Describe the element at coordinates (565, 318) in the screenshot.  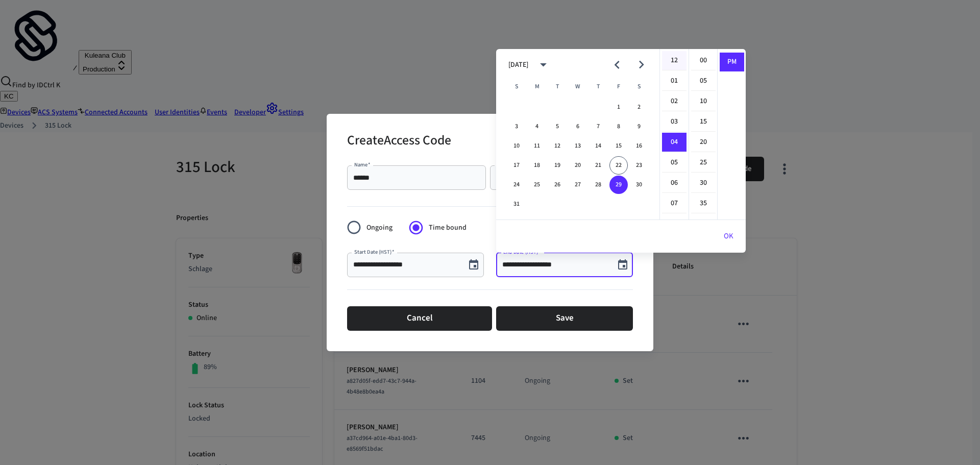
I see `button: Save` at that location.